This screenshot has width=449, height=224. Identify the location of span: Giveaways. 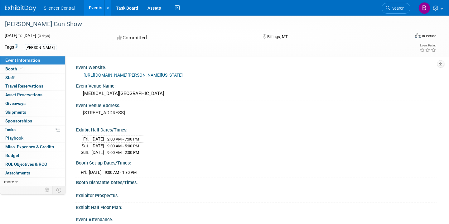
(15, 103).